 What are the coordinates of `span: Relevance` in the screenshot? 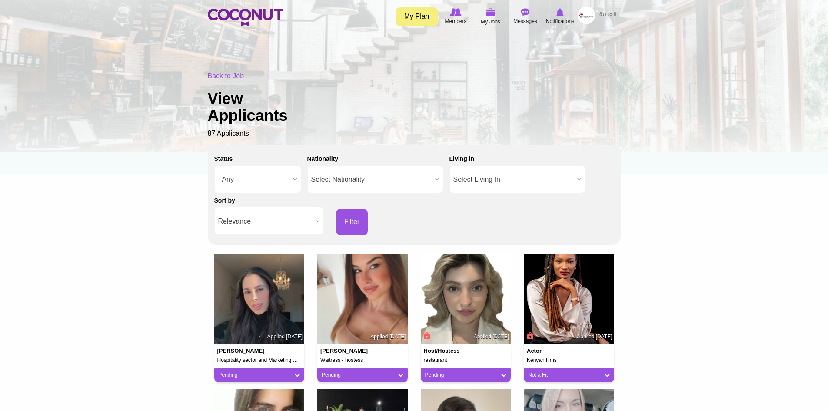 It's located at (265, 221).